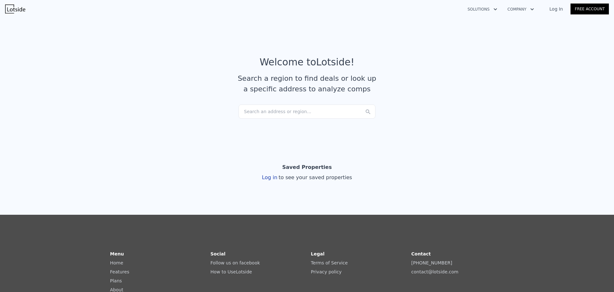 The image size is (614, 292). I want to click on strong: Social, so click(218, 253).